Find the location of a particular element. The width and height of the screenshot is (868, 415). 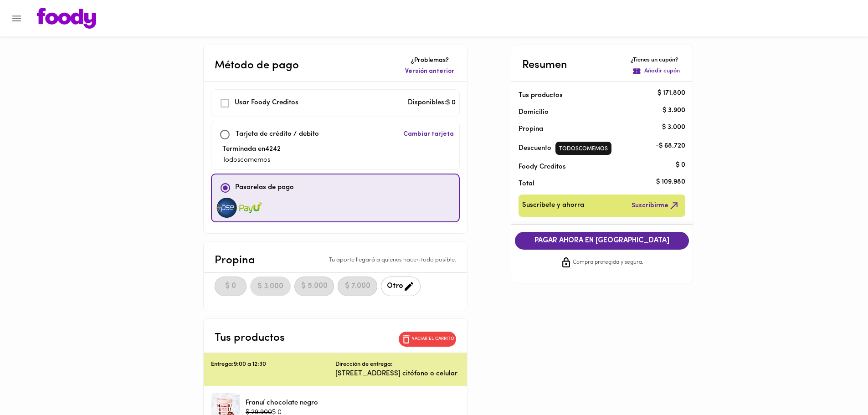

p: Terminada en 4242 is located at coordinates (252, 149).